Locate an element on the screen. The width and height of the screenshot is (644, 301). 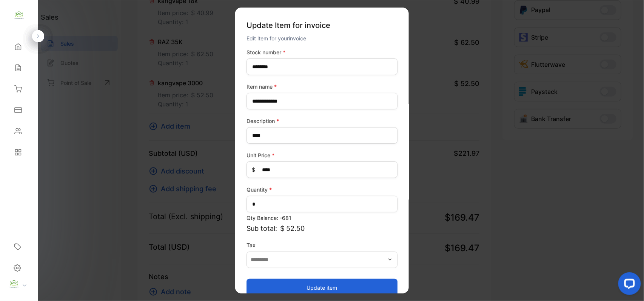
p: Update Item for invoice is located at coordinates (322, 25).